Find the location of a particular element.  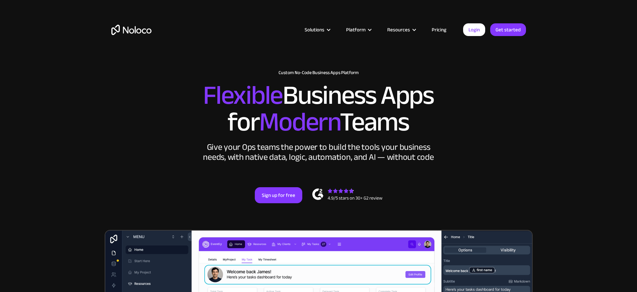

span: Flexible is located at coordinates (243, 95).